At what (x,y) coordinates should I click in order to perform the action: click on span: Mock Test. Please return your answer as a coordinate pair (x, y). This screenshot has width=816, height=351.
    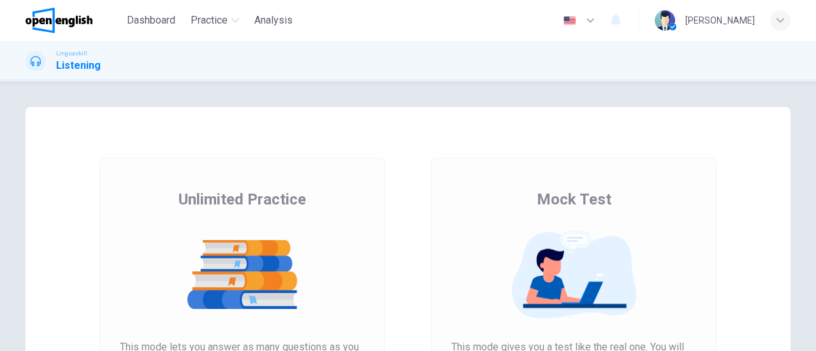
    Looking at the image, I should click on (574, 200).